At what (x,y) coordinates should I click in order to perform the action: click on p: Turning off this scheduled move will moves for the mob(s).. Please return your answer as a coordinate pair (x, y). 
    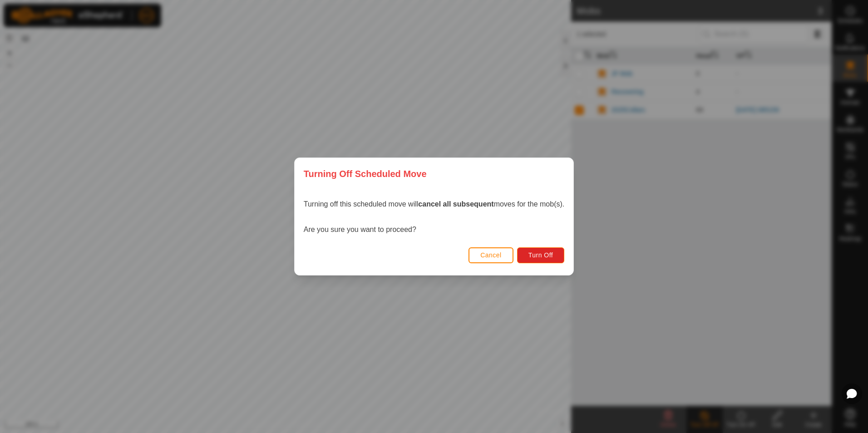
    Looking at the image, I should click on (434, 204).